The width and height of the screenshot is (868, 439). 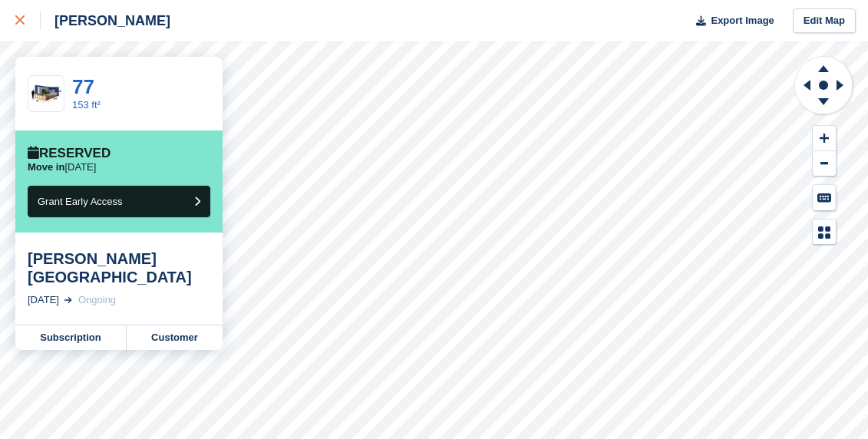 I want to click on a: Subscription, so click(x=70, y=338).